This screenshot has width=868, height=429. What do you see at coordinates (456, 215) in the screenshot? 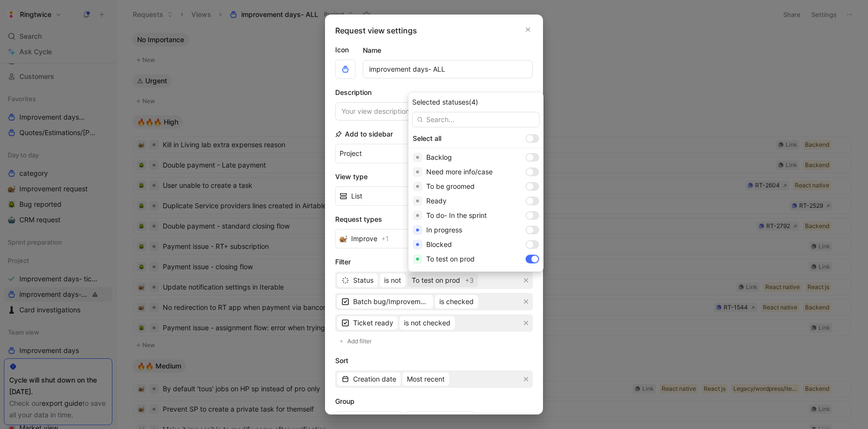
I see `span: To do- In the sprint` at bounding box center [456, 215].